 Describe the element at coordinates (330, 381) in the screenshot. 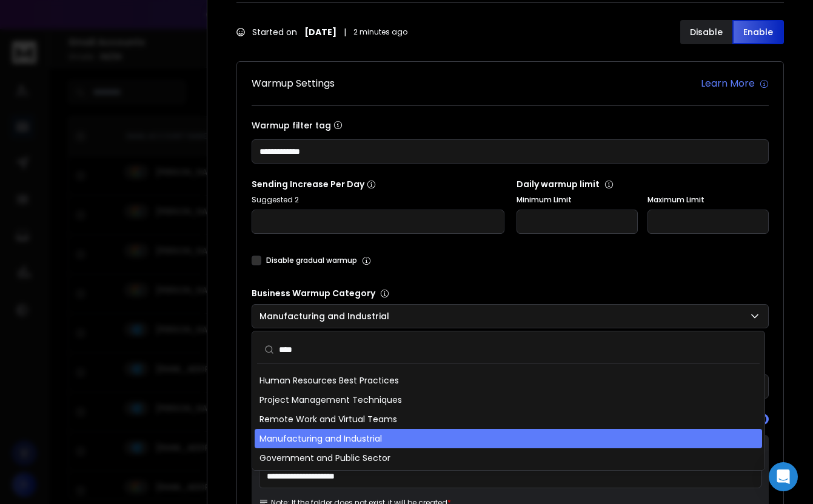

I see `span: Human Resources Best Practices` at that location.